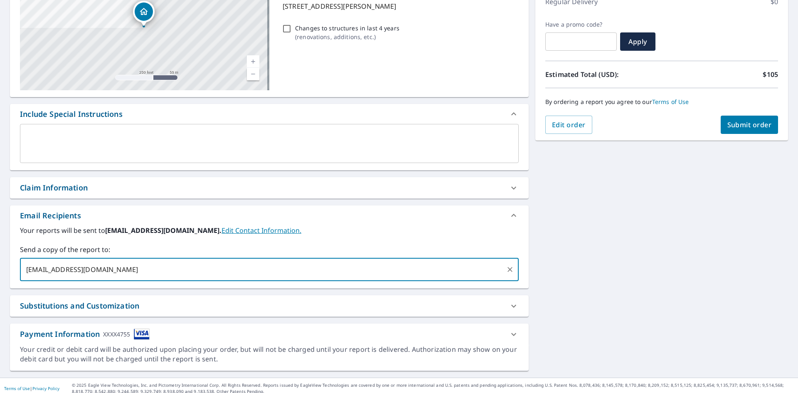 This screenshot has height=393, width=798. Describe the element at coordinates (269, 230) in the screenshot. I see `label: Your reports will be sent to` at that location.